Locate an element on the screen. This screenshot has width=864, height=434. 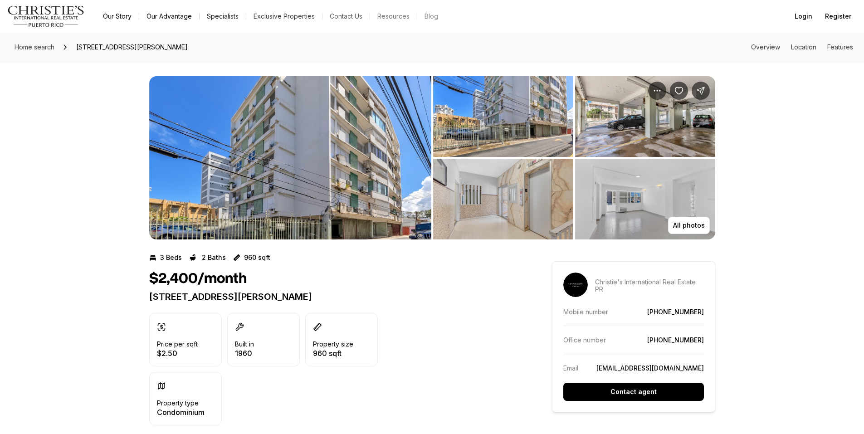
nav: Page section menu is located at coordinates (802, 47).